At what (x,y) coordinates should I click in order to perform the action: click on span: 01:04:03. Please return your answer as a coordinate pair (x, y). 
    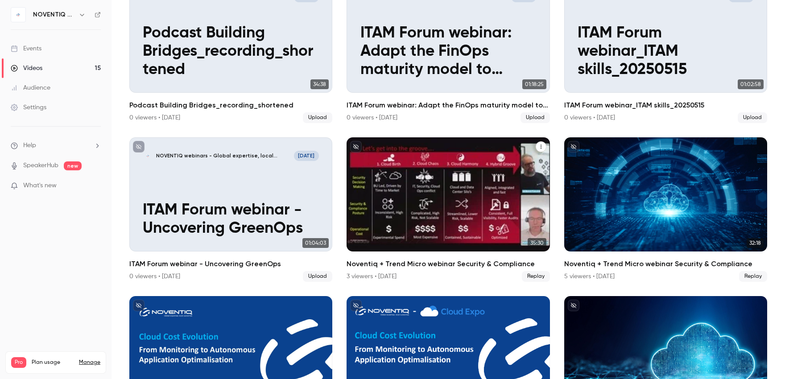
    Looking at the image, I should click on (315, 243).